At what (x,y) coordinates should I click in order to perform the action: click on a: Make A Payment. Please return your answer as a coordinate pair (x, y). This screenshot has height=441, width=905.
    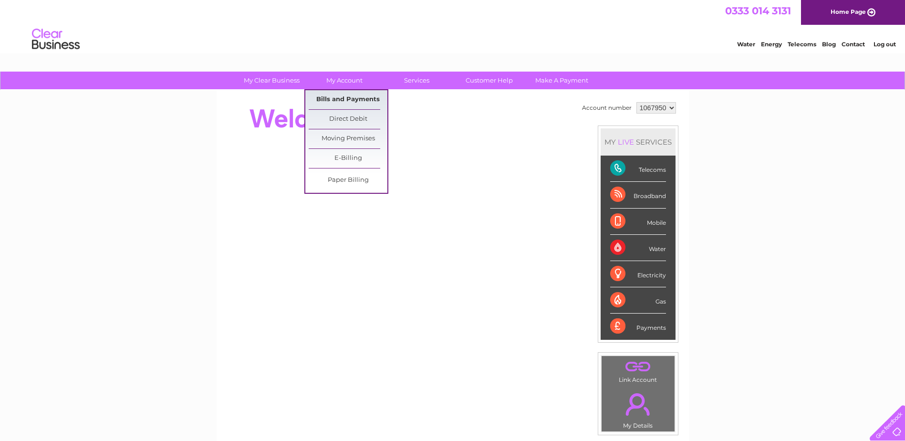
    Looking at the image, I should click on (561, 80).